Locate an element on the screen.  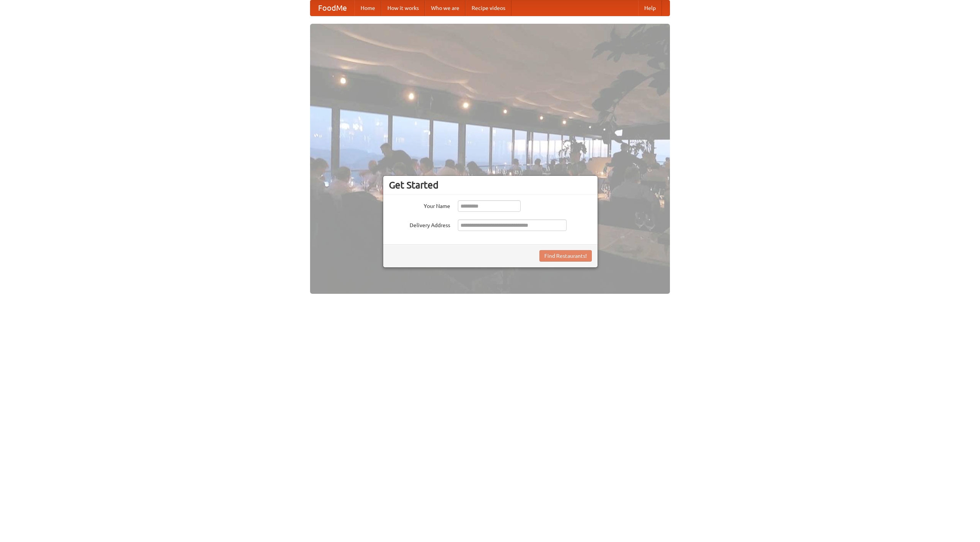
label: Your Name is located at coordinates (419, 205).